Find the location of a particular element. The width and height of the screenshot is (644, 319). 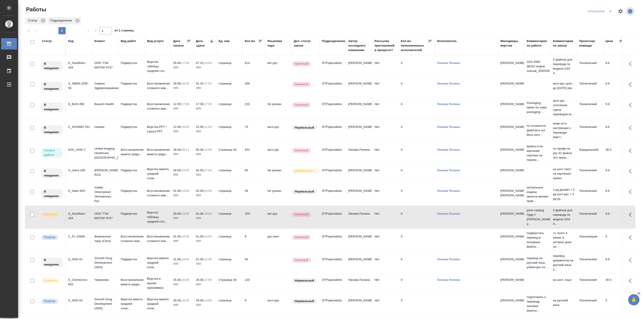

p: Готов к работе is located at coordinates (52, 153).